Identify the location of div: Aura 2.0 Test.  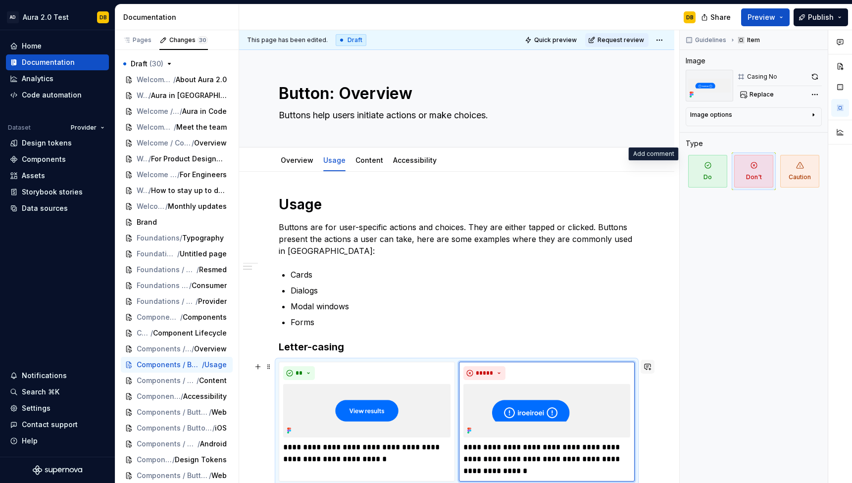
(46, 17).